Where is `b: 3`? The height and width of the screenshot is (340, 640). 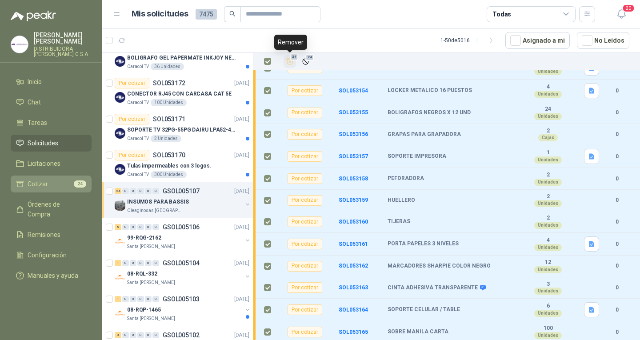 b: 3 is located at coordinates (548, 285).